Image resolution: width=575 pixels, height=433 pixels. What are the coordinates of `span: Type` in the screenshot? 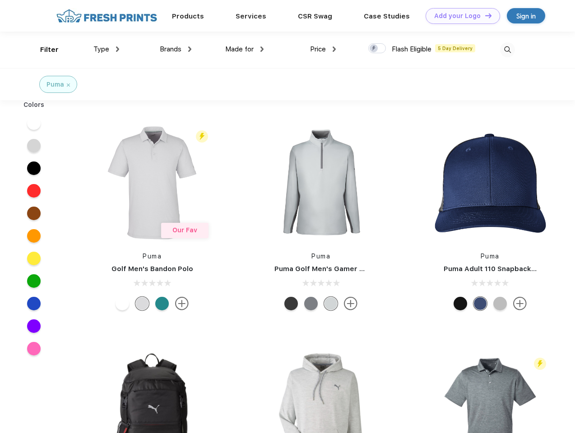 It's located at (101, 49).